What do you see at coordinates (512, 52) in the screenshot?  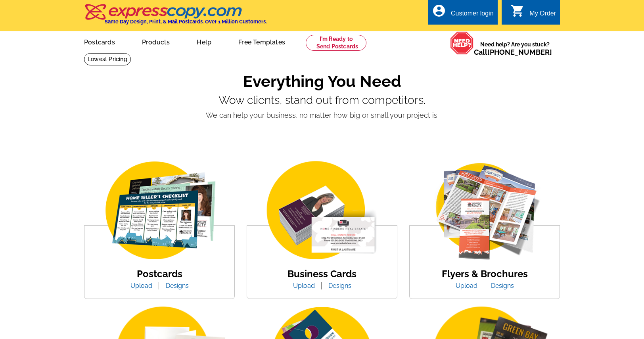 I see `span: Call` at bounding box center [512, 52].